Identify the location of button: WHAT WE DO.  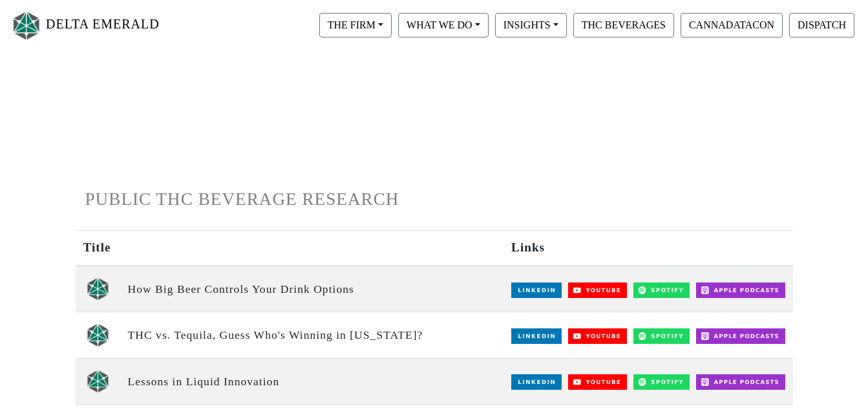
(443, 25).